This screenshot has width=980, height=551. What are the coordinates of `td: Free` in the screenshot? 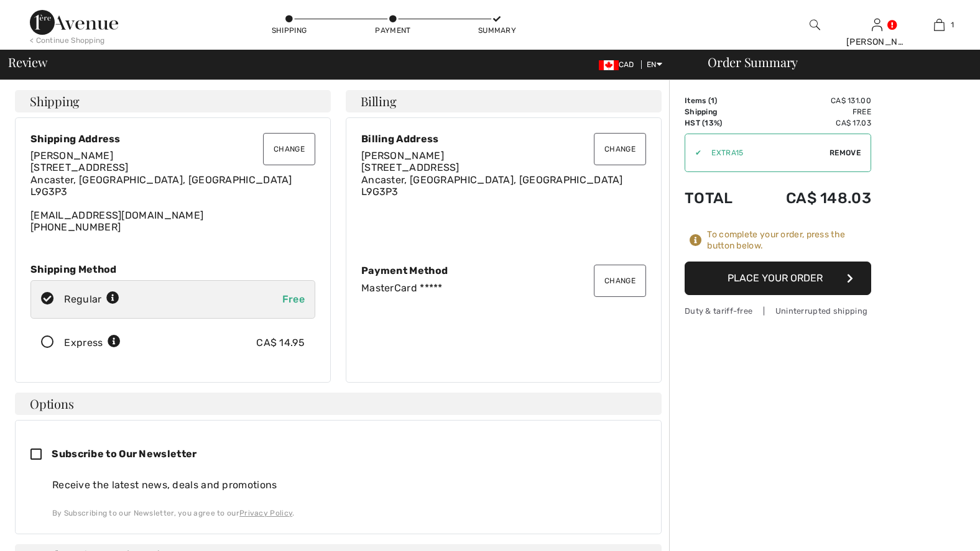 It's located at (811, 111).